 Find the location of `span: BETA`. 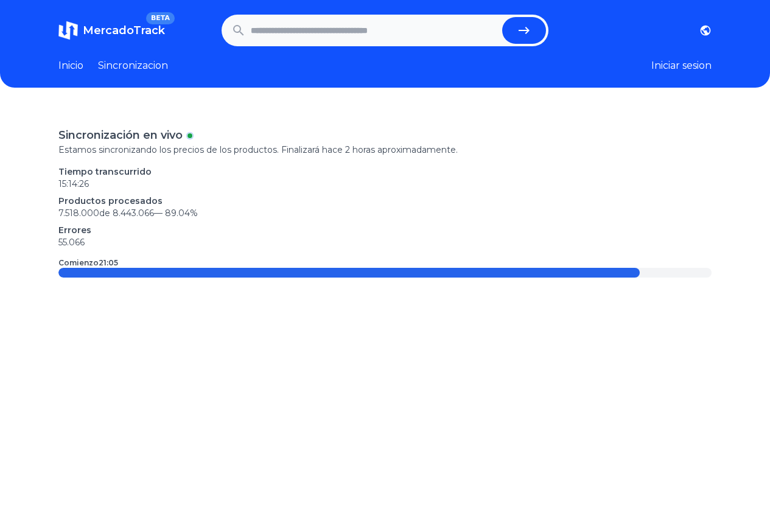

span: BETA is located at coordinates (160, 18).